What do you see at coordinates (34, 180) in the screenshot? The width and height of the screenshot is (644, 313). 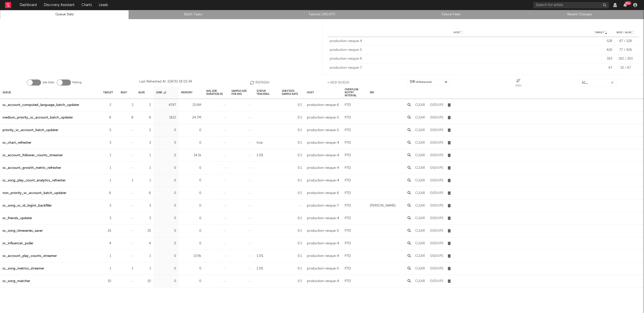 I see `a: sc_song_play_count_analytics_refresher` at bounding box center [34, 180].